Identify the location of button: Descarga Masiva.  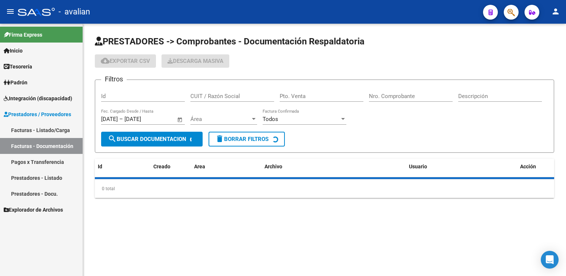
(195, 61).